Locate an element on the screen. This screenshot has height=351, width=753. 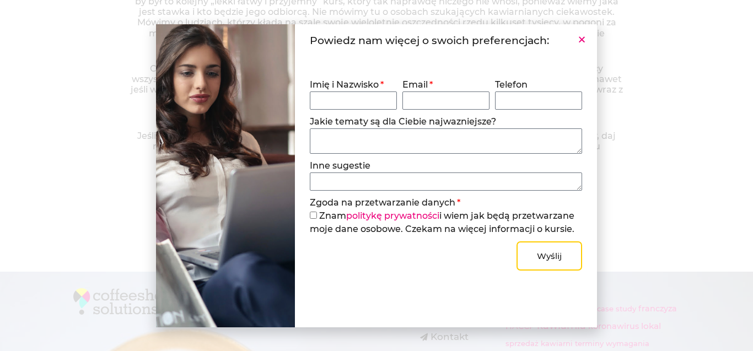
label: Inne sugestie is located at coordinates (340, 166).